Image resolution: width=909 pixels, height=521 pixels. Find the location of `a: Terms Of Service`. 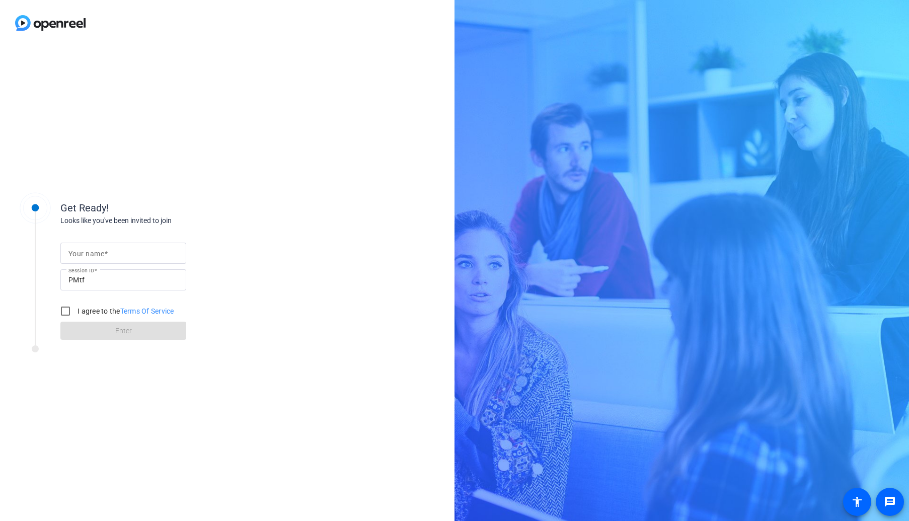

a: Terms Of Service is located at coordinates (147, 311).